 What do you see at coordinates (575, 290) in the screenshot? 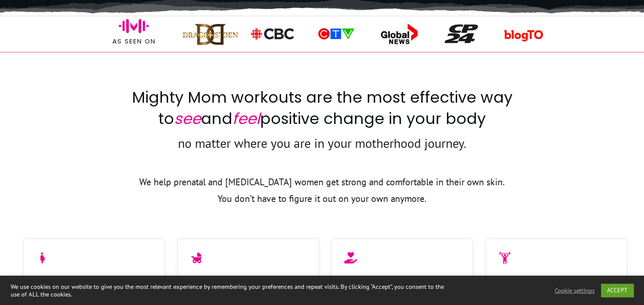
I see `a: Cookie settings` at bounding box center [575, 290].